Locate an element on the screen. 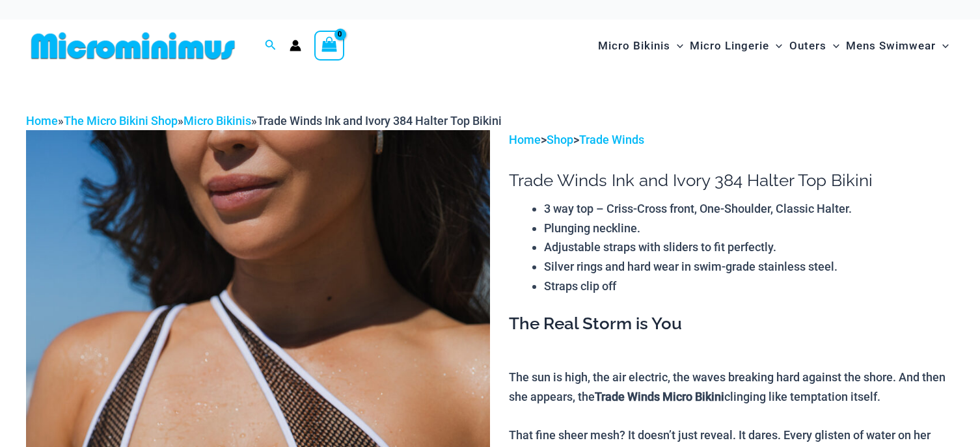  li: Straps clip off is located at coordinates (749, 287).